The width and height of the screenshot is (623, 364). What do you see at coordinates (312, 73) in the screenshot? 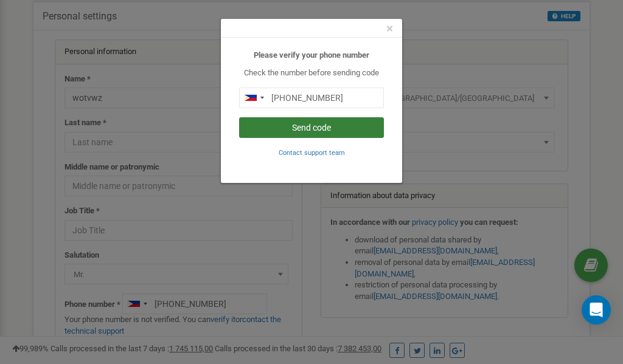
I see `p: Check the number before sending code` at bounding box center [312, 73].